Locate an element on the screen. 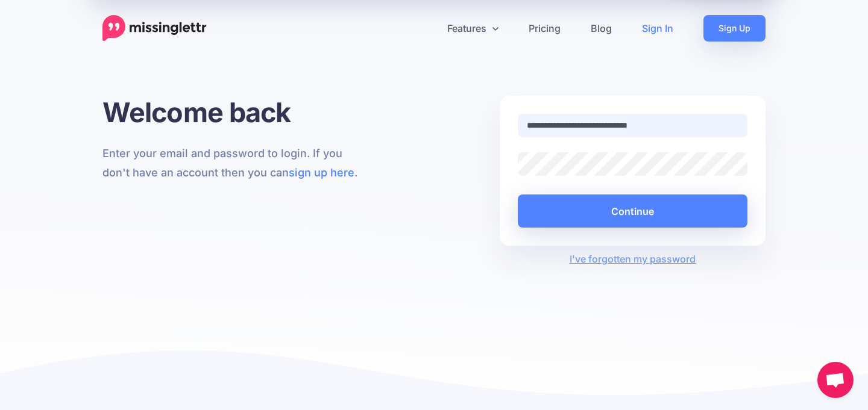  button: Continue is located at coordinates (632, 211).